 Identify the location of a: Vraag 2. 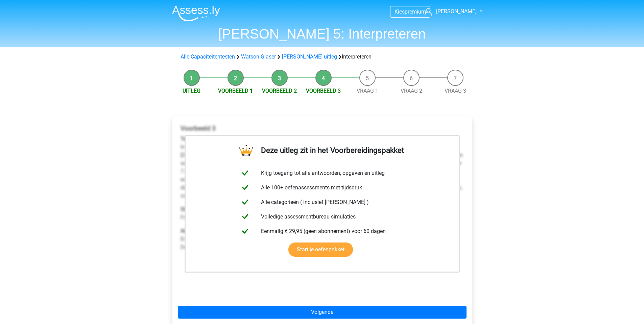
(411, 91).